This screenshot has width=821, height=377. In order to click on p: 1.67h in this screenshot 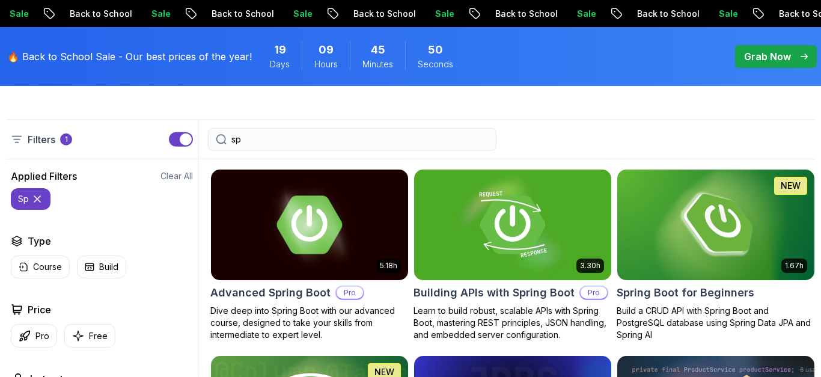, I will do `click(794, 266)`.